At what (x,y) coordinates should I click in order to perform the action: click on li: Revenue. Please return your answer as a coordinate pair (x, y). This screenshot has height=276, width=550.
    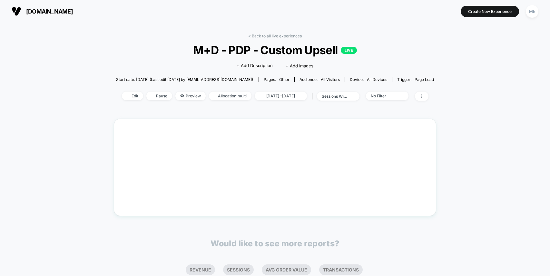
    Looking at the image, I should click on (200, 269).